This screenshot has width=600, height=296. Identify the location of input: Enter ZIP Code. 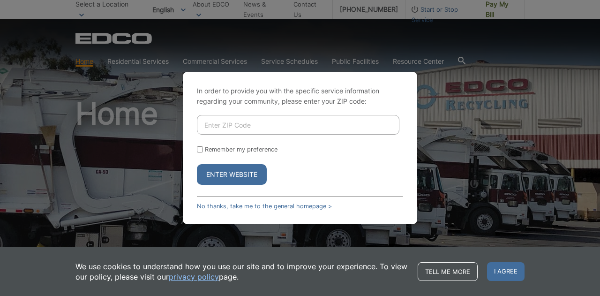
(298, 125).